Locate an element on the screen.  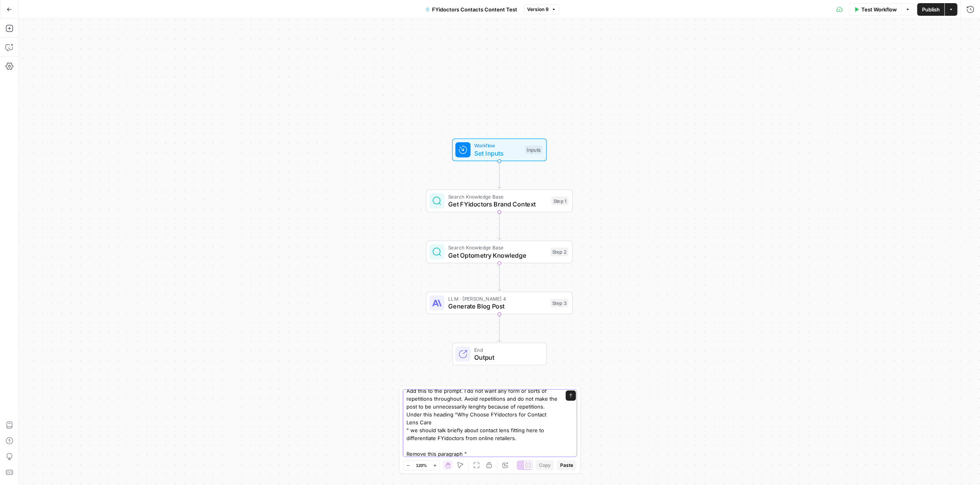
span: 120% is located at coordinates (421, 465).